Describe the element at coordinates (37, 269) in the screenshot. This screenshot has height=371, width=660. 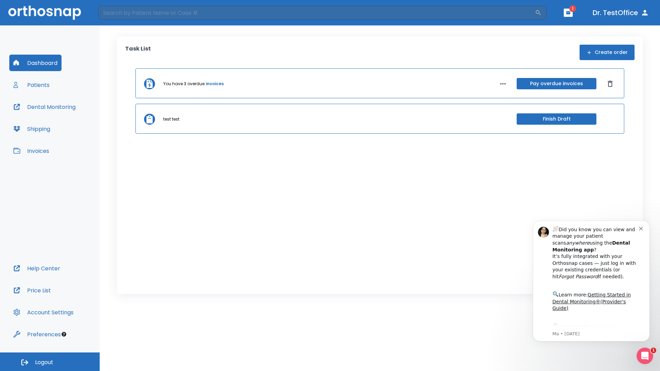
I see `a: Help Center` at that location.